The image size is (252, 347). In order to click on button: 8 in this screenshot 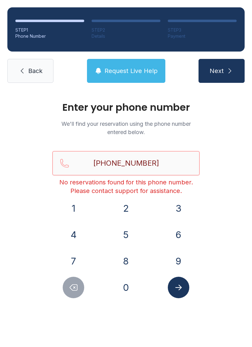, I will do `click(126, 261)`.